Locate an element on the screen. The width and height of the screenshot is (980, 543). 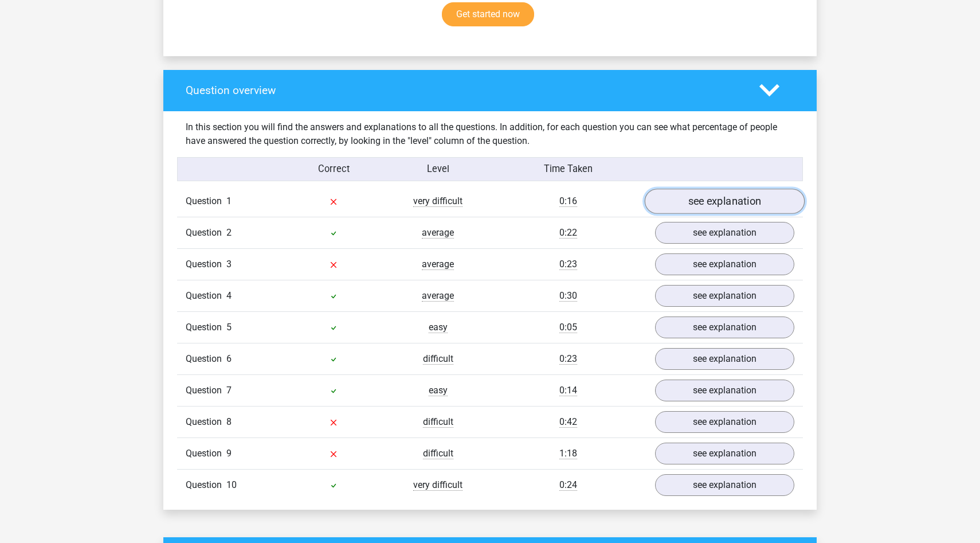
div: Time Taken is located at coordinates (568, 169).